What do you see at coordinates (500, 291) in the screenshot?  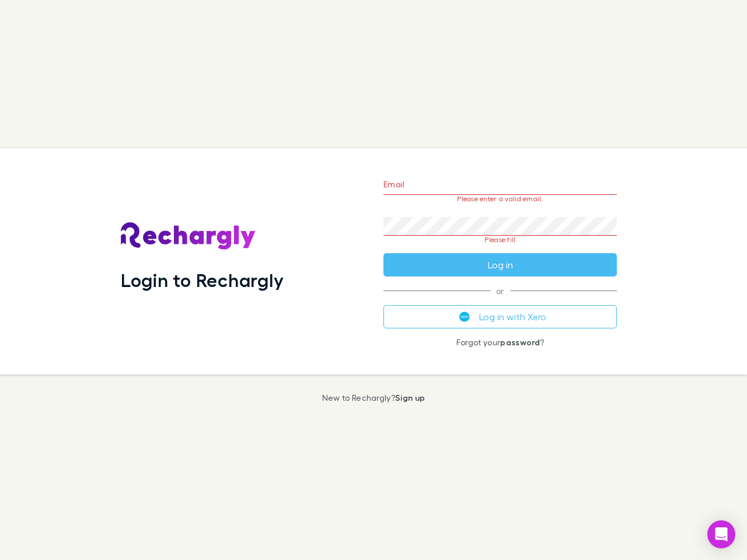 I see `span: or` at bounding box center [500, 291].